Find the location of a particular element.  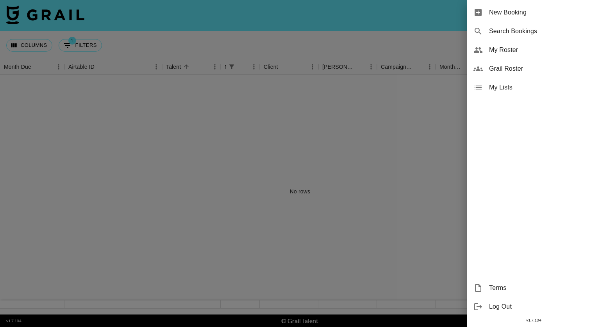

span: New Booking is located at coordinates (541, 12).